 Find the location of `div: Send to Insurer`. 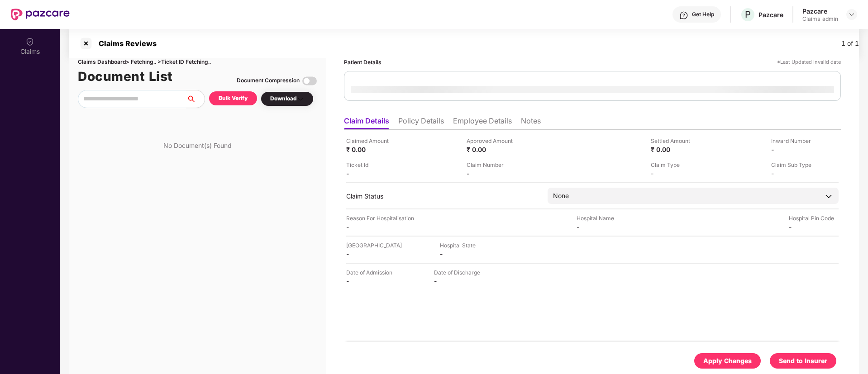

div: Send to Insurer is located at coordinates (803, 362).